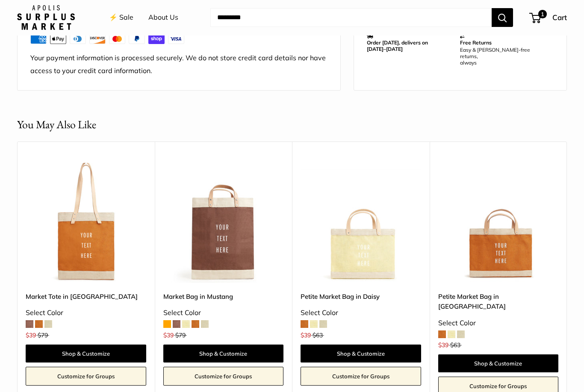  I want to click on img: Petite Market Bag in Daisy, so click(361, 224).